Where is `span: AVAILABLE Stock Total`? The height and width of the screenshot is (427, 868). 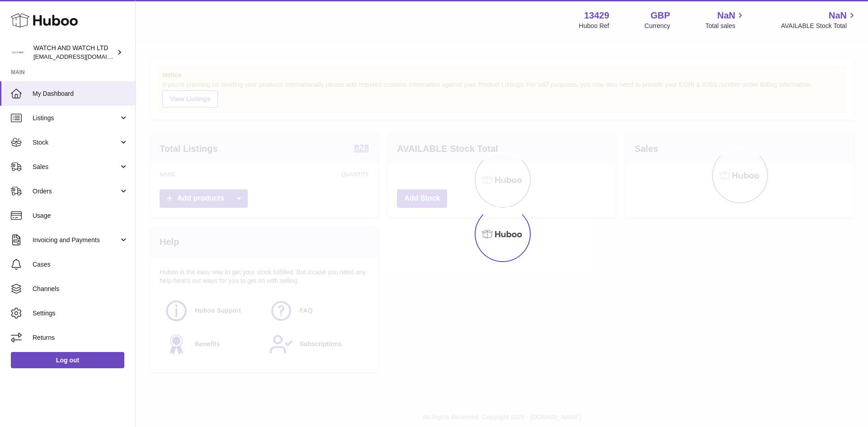
span: AVAILABLE Stock Total is located at coordinates (818, 26).